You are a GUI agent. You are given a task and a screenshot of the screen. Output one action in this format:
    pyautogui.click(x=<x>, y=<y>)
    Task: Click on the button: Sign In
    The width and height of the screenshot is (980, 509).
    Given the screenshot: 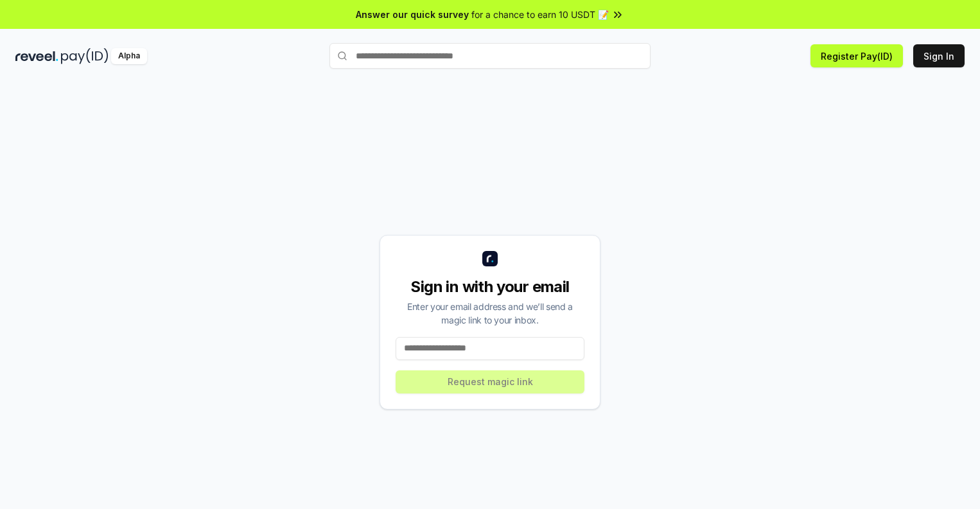 What is the action you would take?
    pyautogui.click(x=939, y=56)
    